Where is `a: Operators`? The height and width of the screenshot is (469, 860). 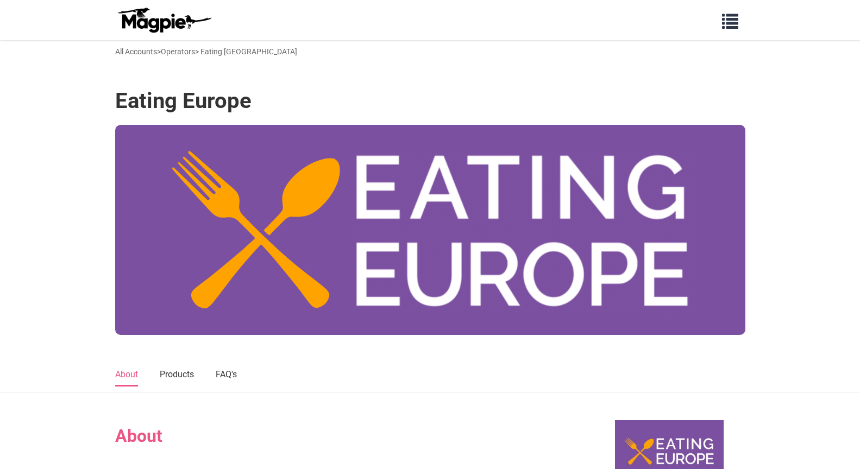 a: Operators is located at coordinates (178, 52).